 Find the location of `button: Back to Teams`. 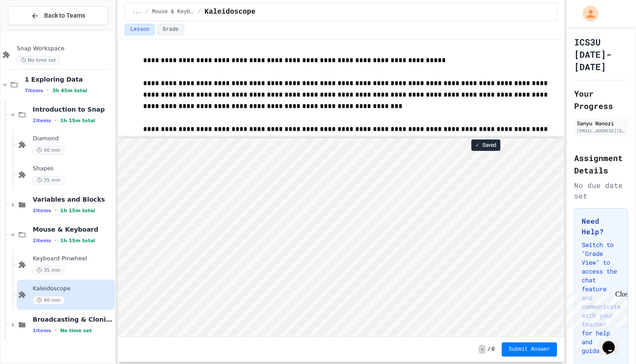

button: Back to Teams is located at coordinates (58, 15).